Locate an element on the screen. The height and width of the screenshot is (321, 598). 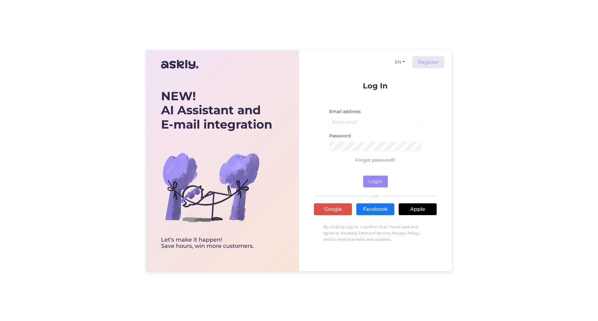
a: Register is located at coordinates (428, 62).